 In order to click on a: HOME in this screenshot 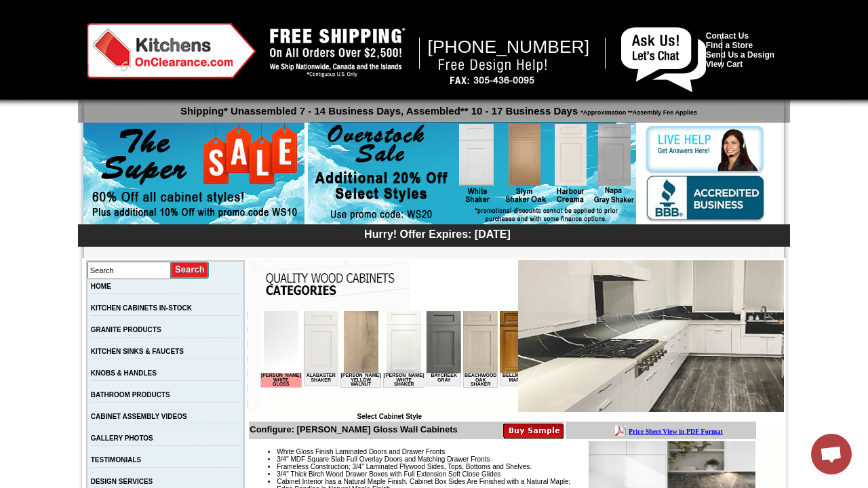, I will do `click(101, 286)`.